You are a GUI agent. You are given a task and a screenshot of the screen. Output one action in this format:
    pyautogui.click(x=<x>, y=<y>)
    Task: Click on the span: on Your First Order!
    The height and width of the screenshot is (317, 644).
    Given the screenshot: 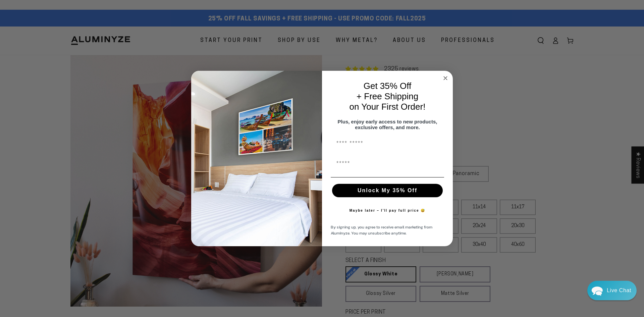 What is the action you would take?
    pyautogui.click(x=387, y=107)
    